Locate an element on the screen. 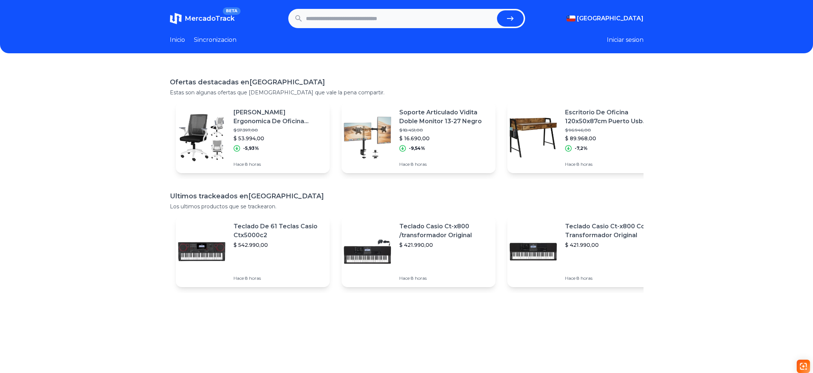 This screenshot has height=373, width=813. p: Teclado De 61 Teclas Casio Ctx5000c2 is located at coordinates (279, 231).